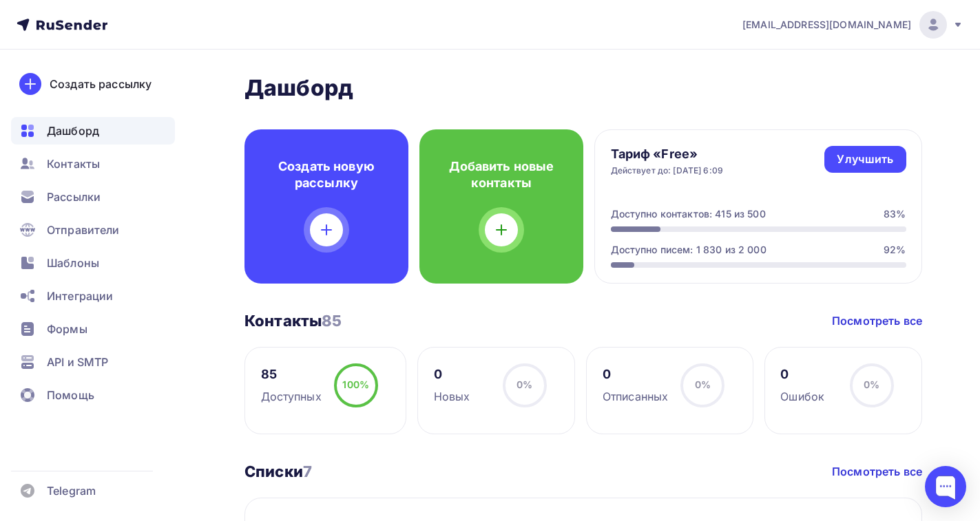 Image resolution: width=980 pixels, height=521 pixels. I want to click on a: Шаблоны, so click(93, 263).